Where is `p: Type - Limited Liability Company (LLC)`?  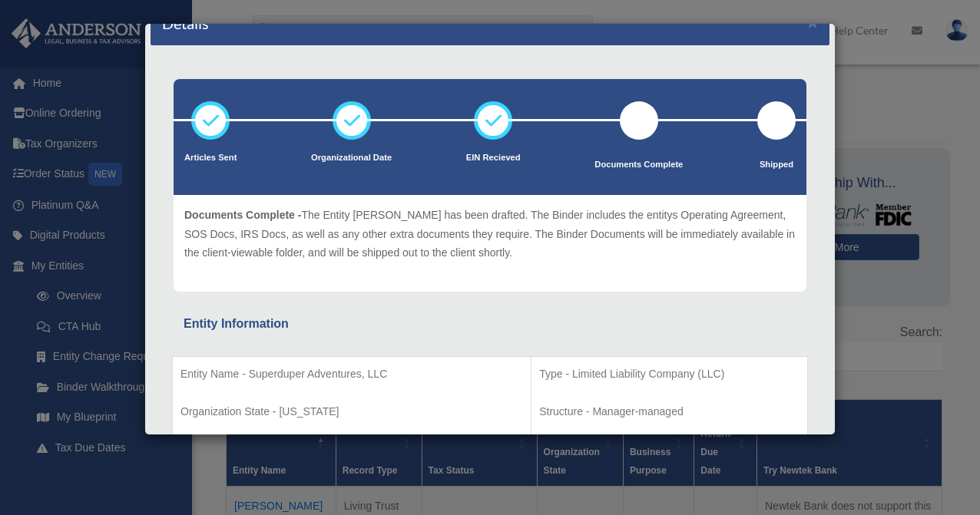
p: Type - Limited Liability Company (LLC) is located at coordinates (669, 374).